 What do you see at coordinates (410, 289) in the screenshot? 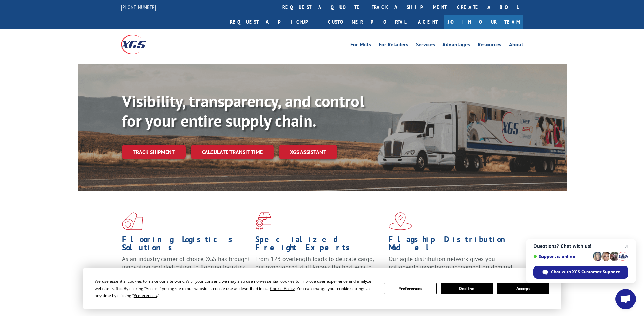
I see `button: Preferences` at bounding box center [410, 289].